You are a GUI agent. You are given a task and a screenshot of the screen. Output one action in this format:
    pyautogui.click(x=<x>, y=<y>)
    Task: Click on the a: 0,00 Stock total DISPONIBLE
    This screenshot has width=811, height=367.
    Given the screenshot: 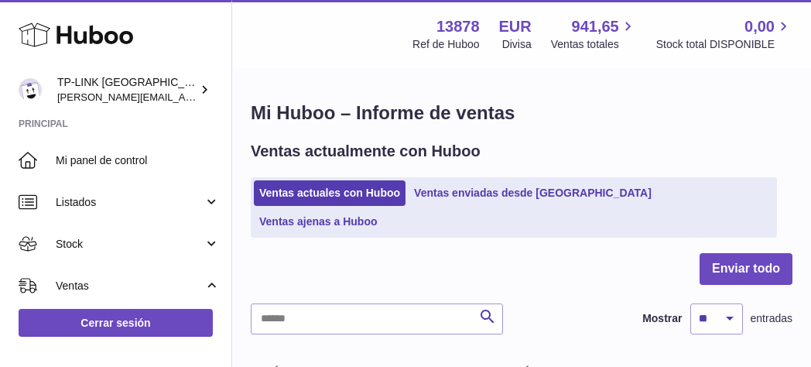 What is the action you would take?
    pyautogui.click(x=725, y=34)
    